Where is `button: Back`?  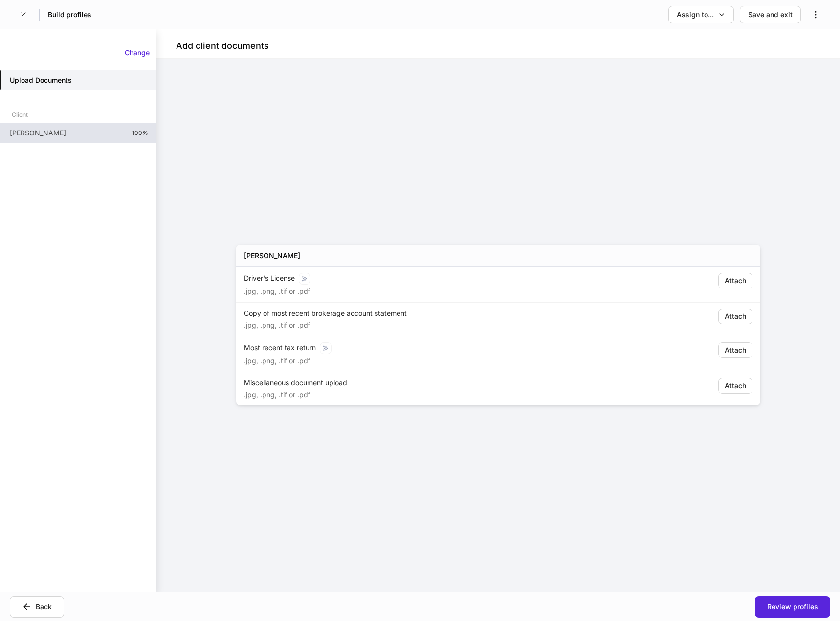 button: Back is located at coordinates (37, 607).